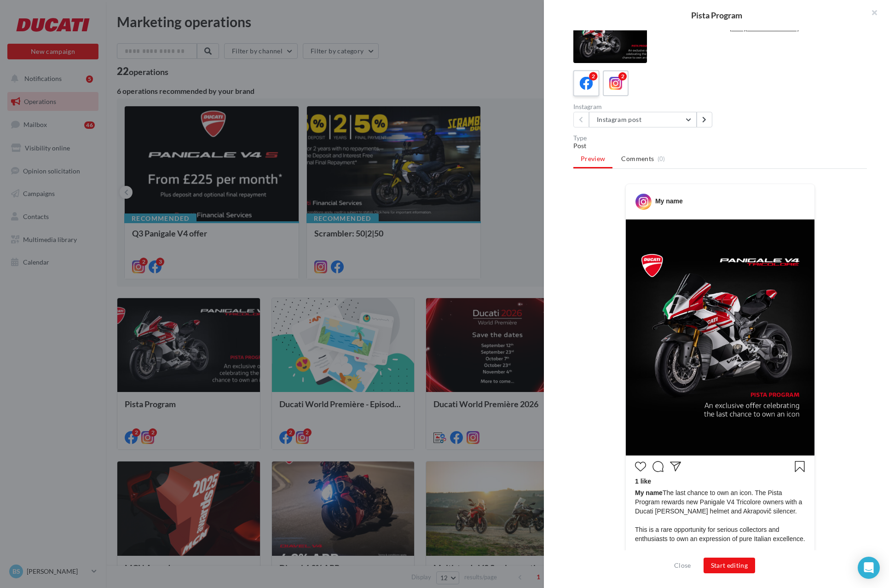  I want to click on span: (0), so click(661, 159).